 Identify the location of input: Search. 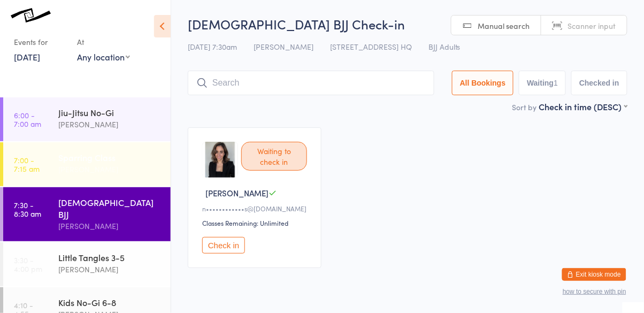
(311, 83).